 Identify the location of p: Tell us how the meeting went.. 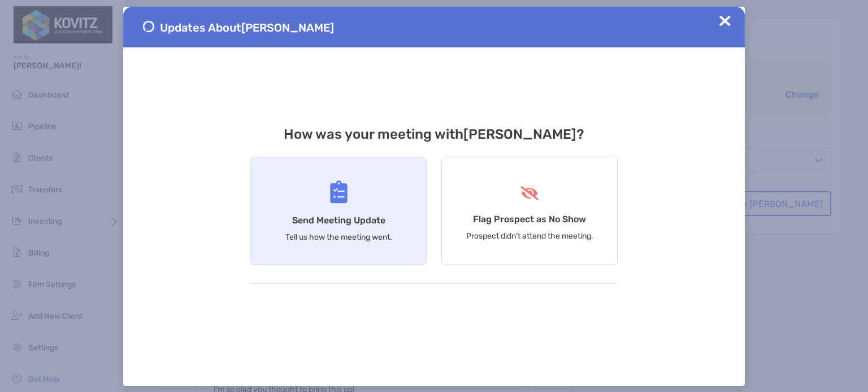
(339, 237).